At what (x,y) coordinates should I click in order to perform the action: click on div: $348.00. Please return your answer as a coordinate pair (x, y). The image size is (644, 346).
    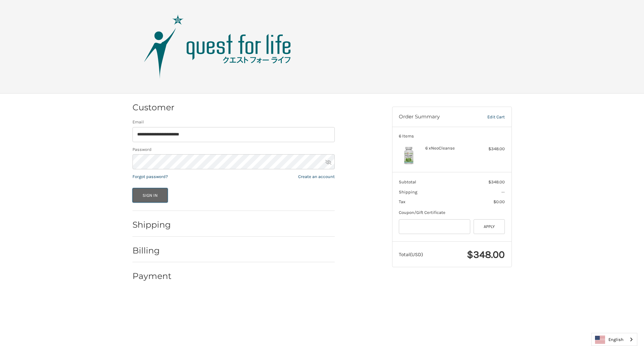
    Looking at the image, I should click on (491, 149).